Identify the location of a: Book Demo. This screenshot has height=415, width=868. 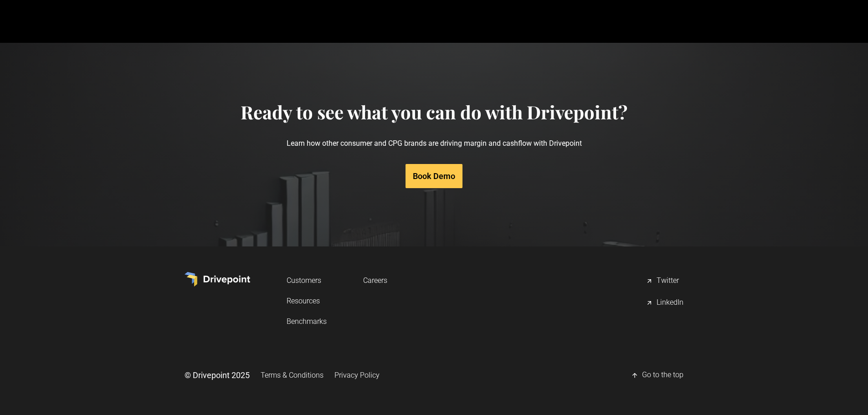
(434, 176).